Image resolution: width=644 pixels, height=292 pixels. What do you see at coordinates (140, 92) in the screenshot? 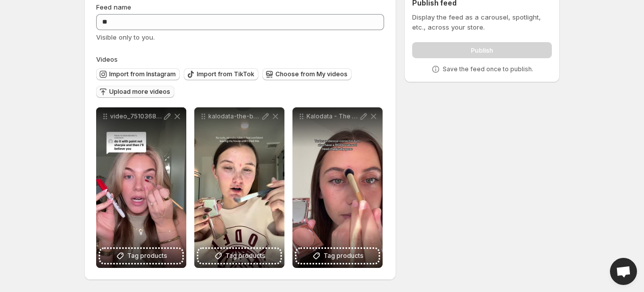
I see `span: Upload more videos` at bounding box center [140, 92].